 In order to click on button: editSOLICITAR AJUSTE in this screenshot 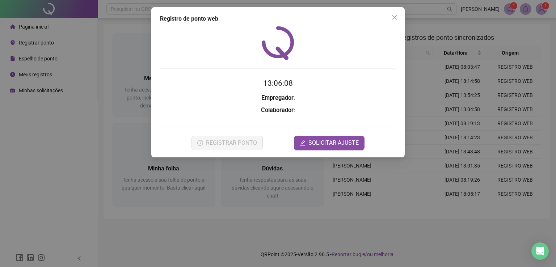, I will do `click(329, 143)`.